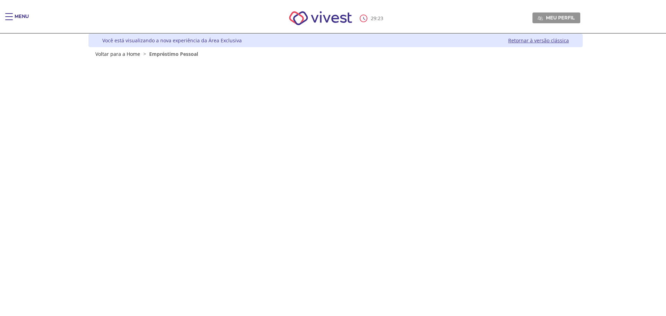 The image size is (666, 316). Describe the element at coordinates (320, 18) in the screenshot. I see `img: Vivest` at that location.